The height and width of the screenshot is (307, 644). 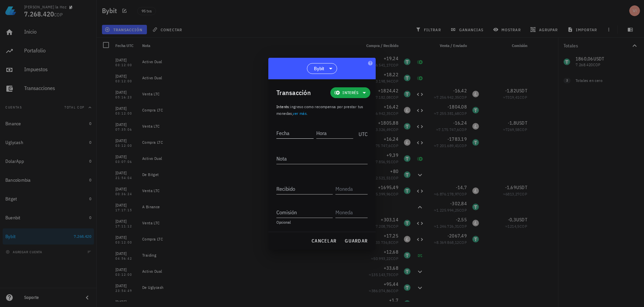 What do you see at coordinates (362, 132) in the screenshot?
I see `div: UTC` at bounding box center [362, 132].